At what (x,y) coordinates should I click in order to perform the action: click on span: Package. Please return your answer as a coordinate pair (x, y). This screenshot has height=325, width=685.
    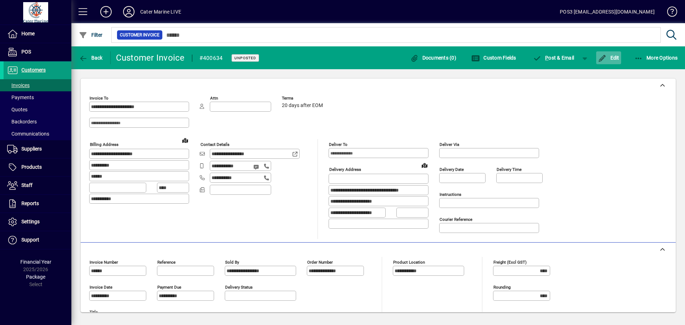
    Looking at the image, I should click on (36, 277).